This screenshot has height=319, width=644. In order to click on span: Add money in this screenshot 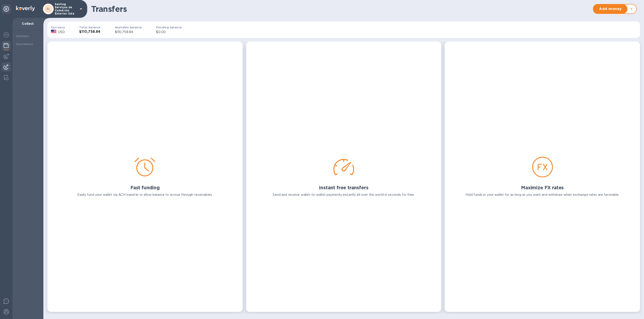, I will do `click(610, 9)`.